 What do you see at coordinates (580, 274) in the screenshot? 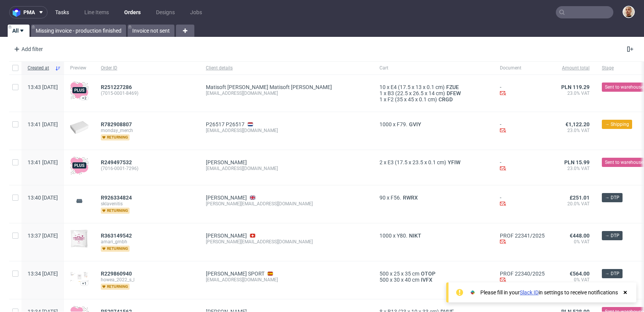
I see `span: €564.00` at bounding box center [580, 274].